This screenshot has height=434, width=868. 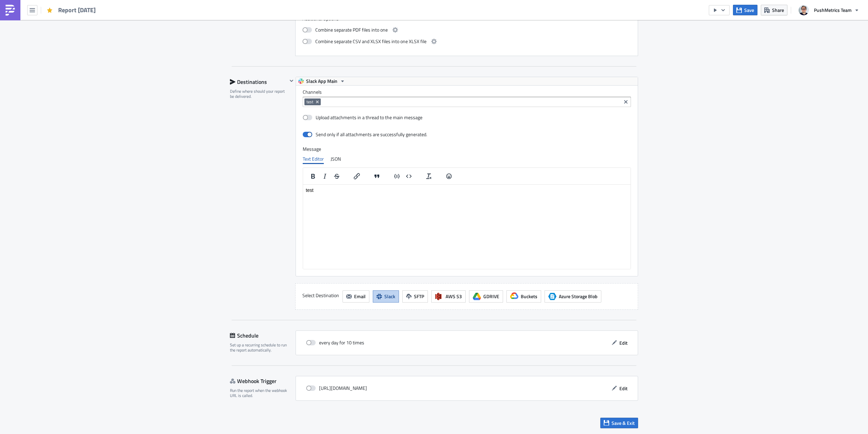 I want to click on button: Blockquote, so click(x=377, y=176).